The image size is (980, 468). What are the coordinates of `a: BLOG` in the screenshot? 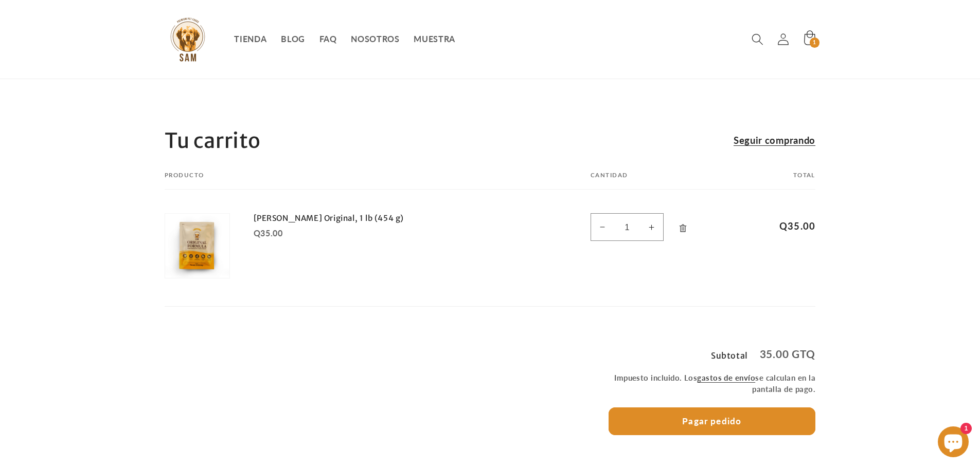 It's located at (293, 40).